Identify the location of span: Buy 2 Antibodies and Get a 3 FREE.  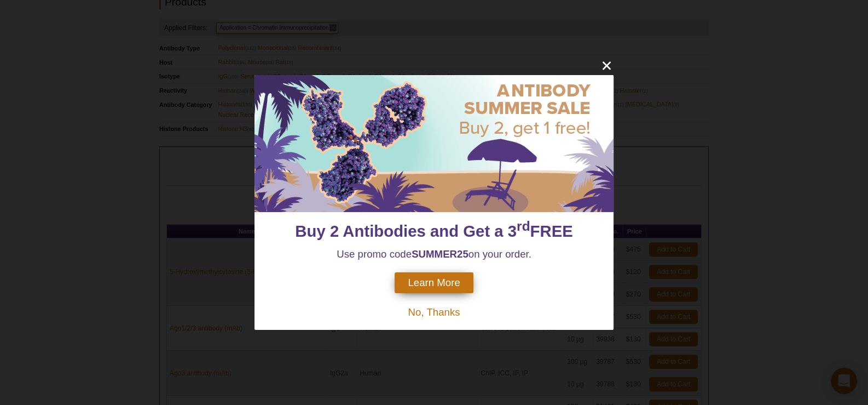
(433, 231).